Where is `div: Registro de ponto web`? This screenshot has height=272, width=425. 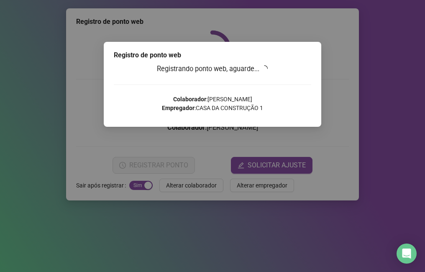 div: Registro de ponto web is located at coordinates (213, 55).